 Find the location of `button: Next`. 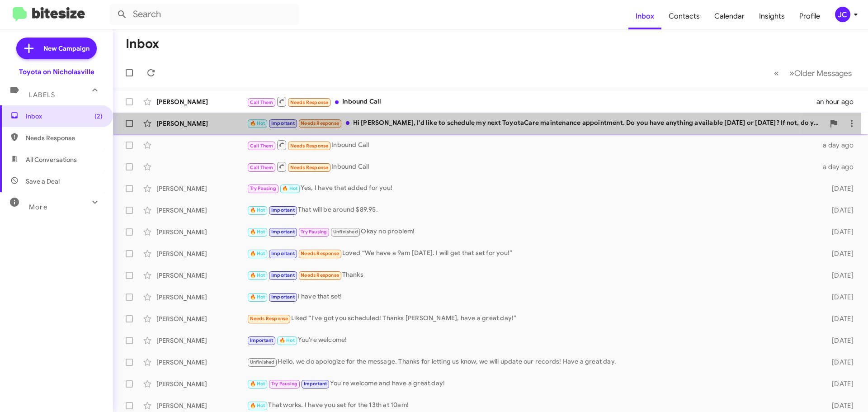

button: Next is located at coordinates (821, 73).